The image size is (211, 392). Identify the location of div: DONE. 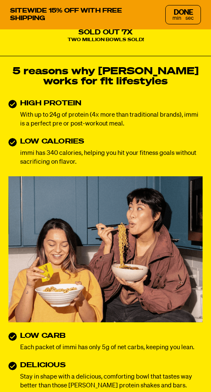
(183, 13).